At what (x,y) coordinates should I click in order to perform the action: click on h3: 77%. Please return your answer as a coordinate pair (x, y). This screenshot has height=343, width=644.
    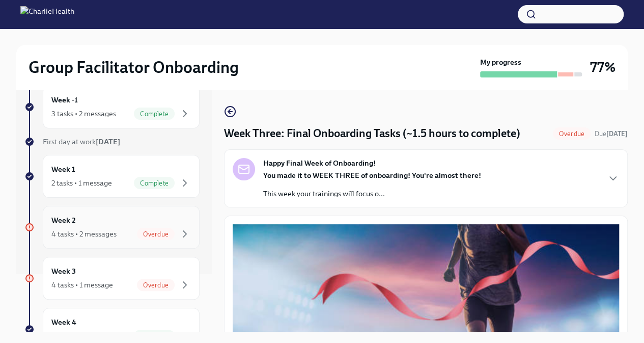
    Looking at the image, I should click on (603, 68).